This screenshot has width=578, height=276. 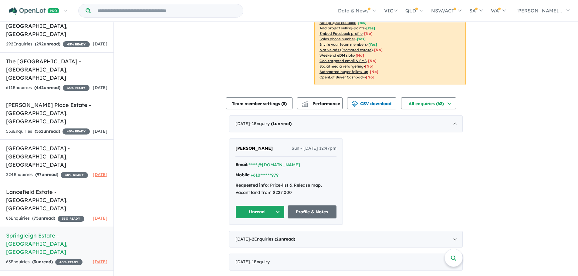 I want to click on button: All enquiries (63), so click(x=428, y=103).